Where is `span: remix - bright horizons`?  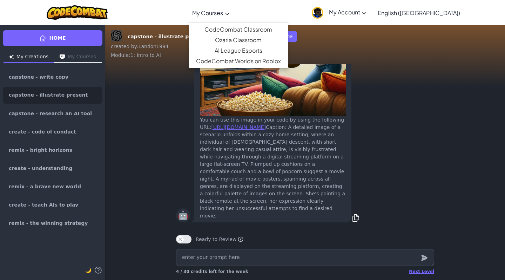
span: remix - bright horizons is located at coordinates (40, 150).